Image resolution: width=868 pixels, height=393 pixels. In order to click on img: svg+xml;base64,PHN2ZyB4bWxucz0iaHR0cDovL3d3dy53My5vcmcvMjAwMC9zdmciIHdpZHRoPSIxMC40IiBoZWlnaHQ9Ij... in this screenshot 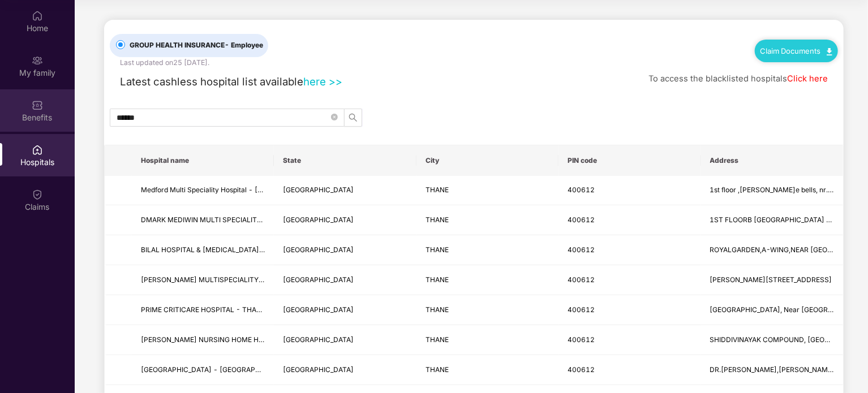, I will do `click(829, 51)`.